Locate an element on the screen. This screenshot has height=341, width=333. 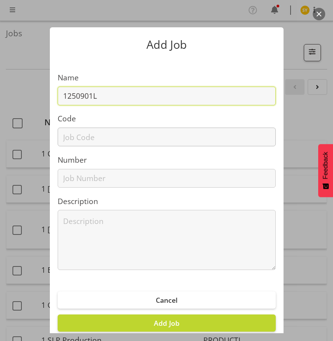
label: Number is located at coordinates (167, 160).